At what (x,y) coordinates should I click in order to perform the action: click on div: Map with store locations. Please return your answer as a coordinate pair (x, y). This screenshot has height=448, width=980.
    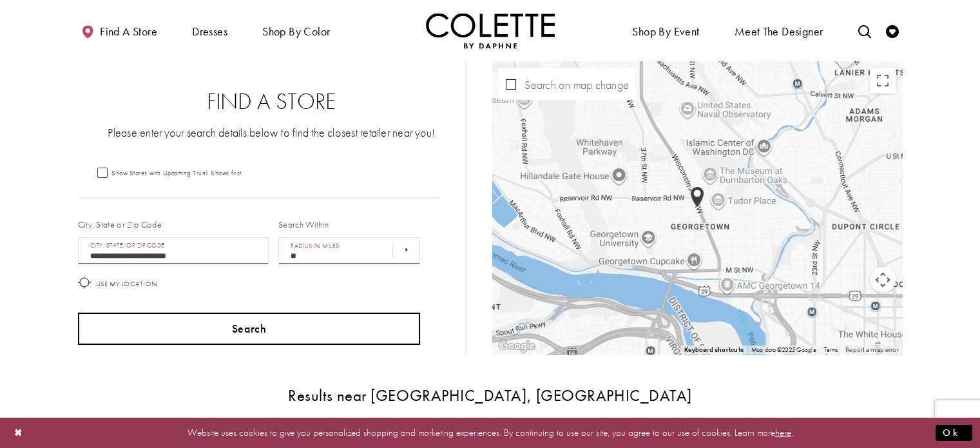
    Looking at the image, I should click on (697, 208).